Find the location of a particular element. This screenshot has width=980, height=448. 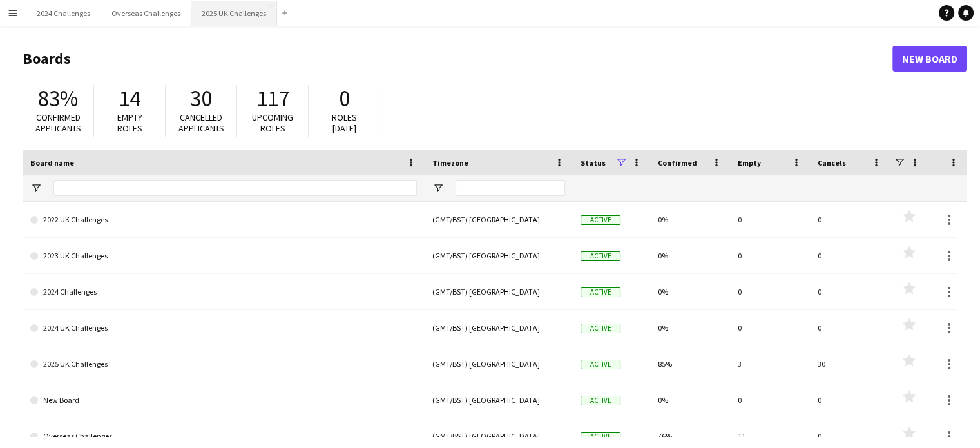

div: 30 is located at coordinates (850, 364).